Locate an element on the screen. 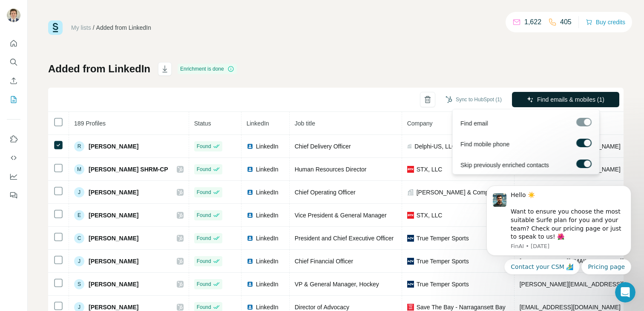 The height and width of the screenshot is (311, 644). span: Vice President & General Manager is located at coordinates (340, 215).